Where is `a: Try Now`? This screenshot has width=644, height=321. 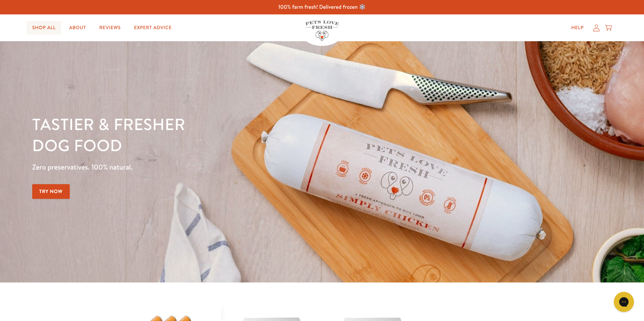 a: Try Now is located at coordinates (51, 191).